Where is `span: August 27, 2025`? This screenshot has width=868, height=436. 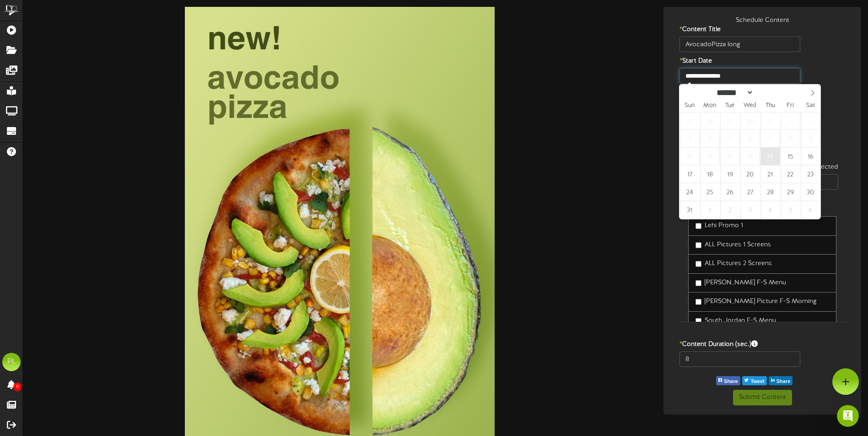
span: August 27, 2025 is located at coordinates (750, 192).